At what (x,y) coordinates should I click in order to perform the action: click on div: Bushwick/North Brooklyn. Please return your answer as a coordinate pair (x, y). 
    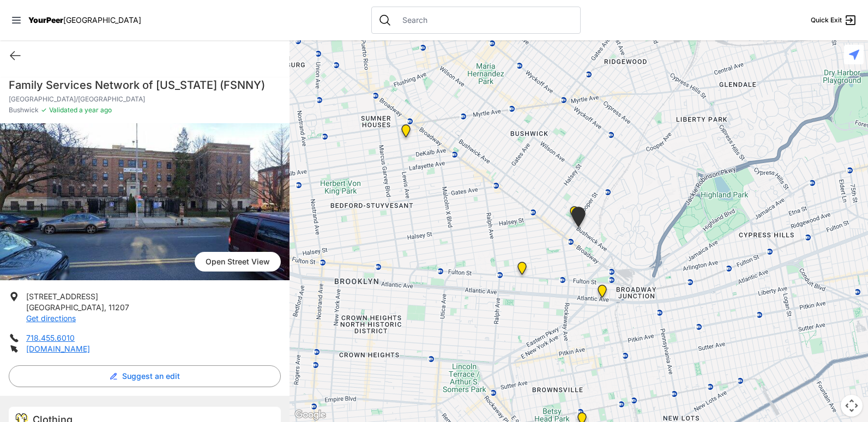
    Looking at the image, I should click on (578, 219).